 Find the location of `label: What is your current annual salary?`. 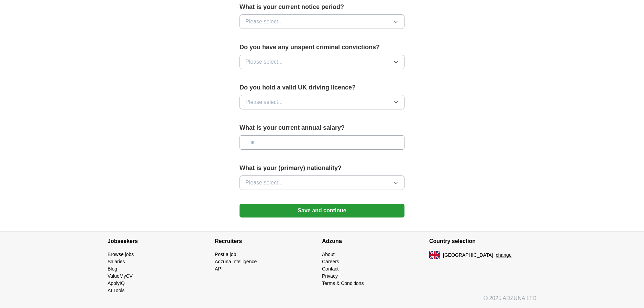

label: What is your current annual salary? is located at coordinates (322, 128).